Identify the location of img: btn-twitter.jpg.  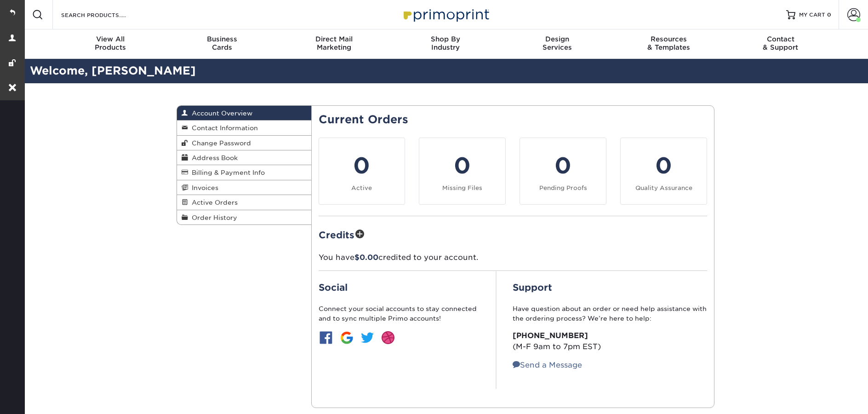
(367, 338).